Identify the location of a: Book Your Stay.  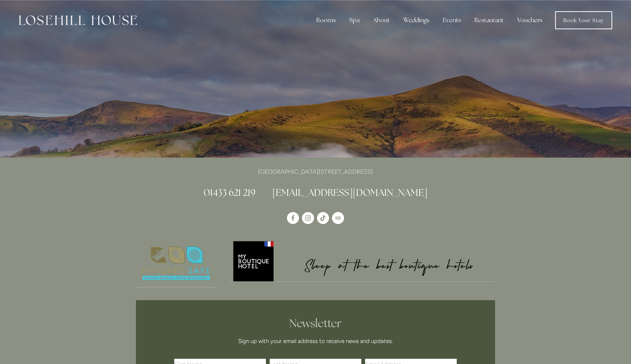
(584, 20).